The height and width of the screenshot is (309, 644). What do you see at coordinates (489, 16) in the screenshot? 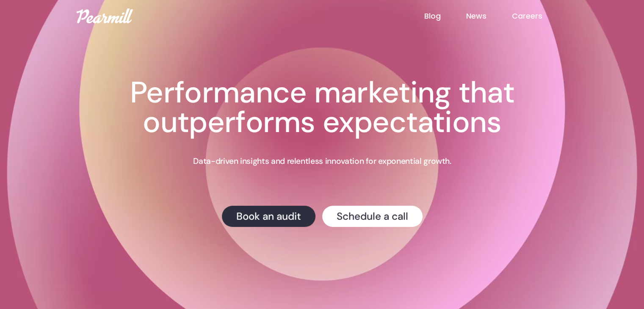
I see `a: News` at bounding box center [489, 16].